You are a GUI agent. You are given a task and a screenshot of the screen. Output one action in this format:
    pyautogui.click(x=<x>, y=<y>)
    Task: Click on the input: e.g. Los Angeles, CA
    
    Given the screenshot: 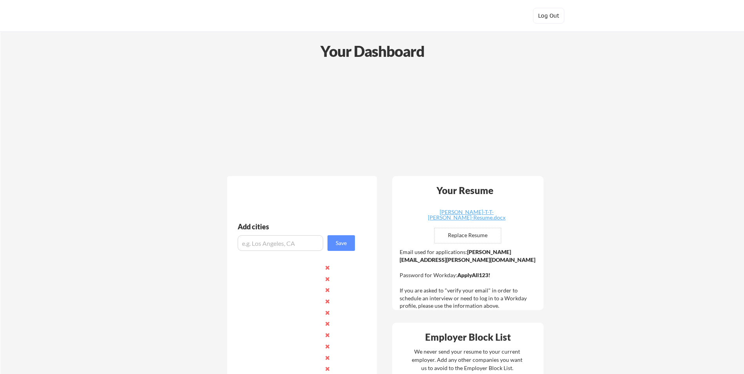 What is the action you would take?
    pyautogui.click(x=281, y=243)
    